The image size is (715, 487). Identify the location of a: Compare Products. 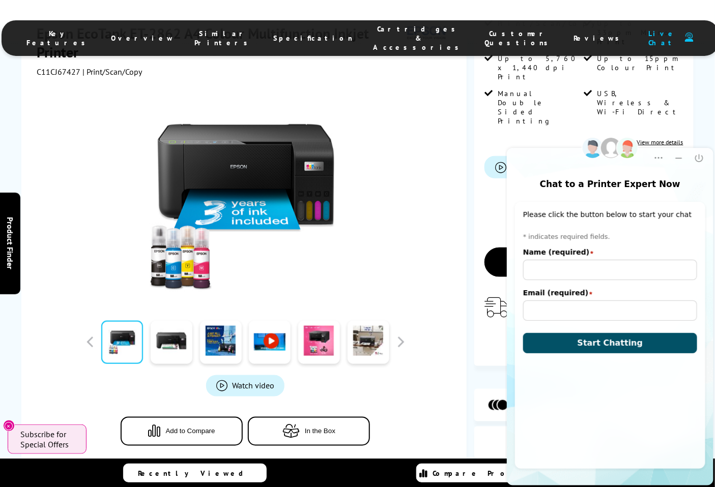
(488, 473).